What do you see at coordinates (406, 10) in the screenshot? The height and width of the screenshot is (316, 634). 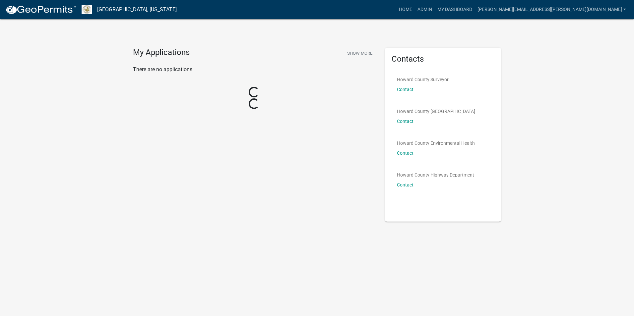 I see `a: Home` at bounding box center [406, 10].